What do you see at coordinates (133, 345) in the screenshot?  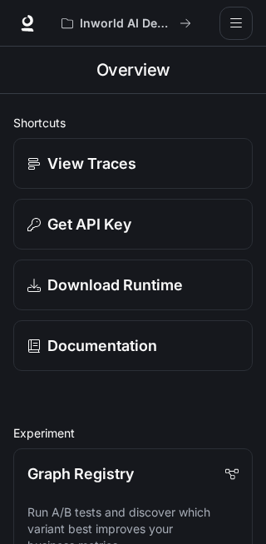 I see `a: Documentation` at bounding box center [133, 345].